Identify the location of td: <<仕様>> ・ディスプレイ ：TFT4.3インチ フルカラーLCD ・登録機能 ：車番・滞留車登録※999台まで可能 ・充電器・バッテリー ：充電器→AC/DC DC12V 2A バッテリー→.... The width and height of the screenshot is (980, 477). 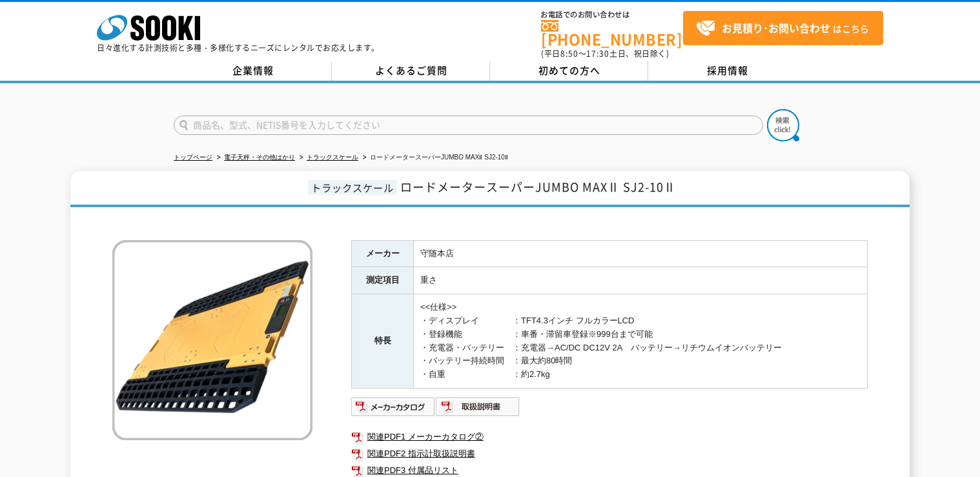
(640, 341).